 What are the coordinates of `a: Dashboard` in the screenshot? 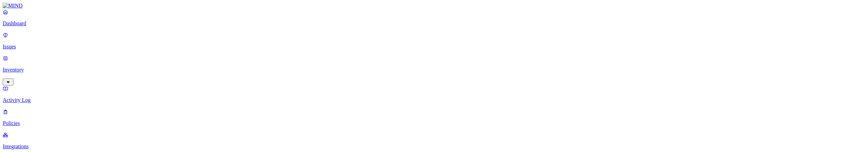 It's located at (434, 18).